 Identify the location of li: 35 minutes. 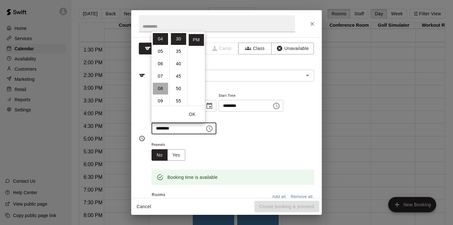
(178, 51).